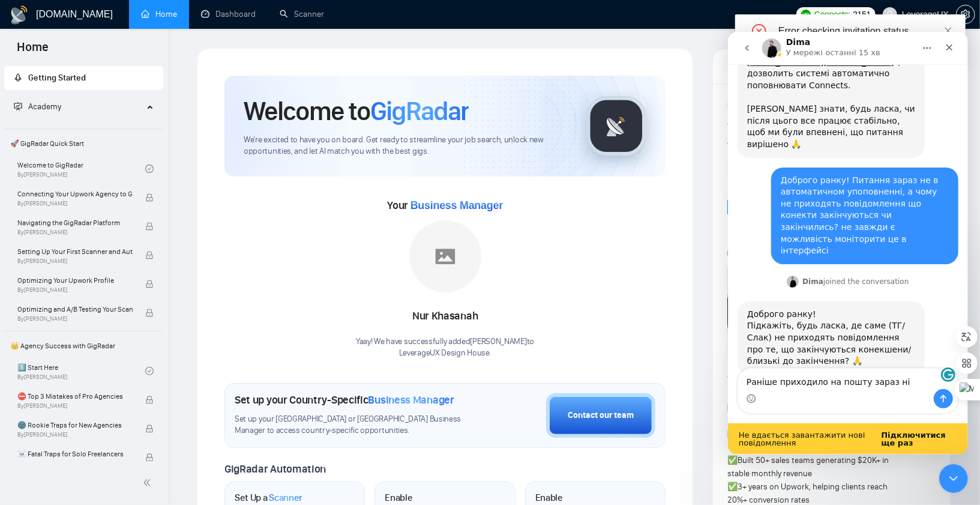 Image resolution: width=980 pixels, height=505 pixels. What do you see at coordinates (19, 16) in the screenshot?
I see `button: go back` at bounding box center [19, 16].